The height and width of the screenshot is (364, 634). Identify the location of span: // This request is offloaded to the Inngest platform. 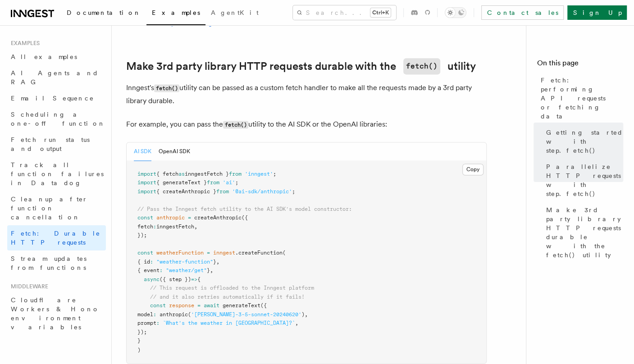
(232, 288).